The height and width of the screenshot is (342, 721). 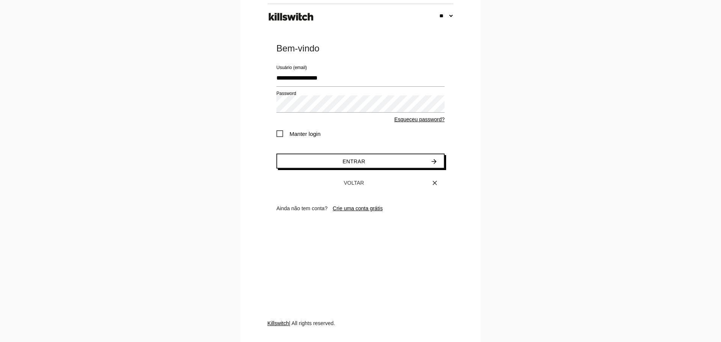 What do you see at coordinates (435, 183) in the screenshot?
I see `i: close` at bounding box center [435, 183].